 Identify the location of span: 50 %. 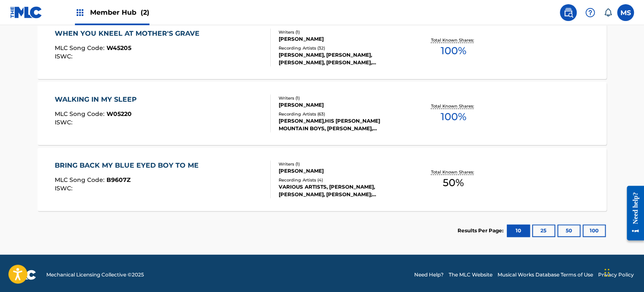
(454, 183).